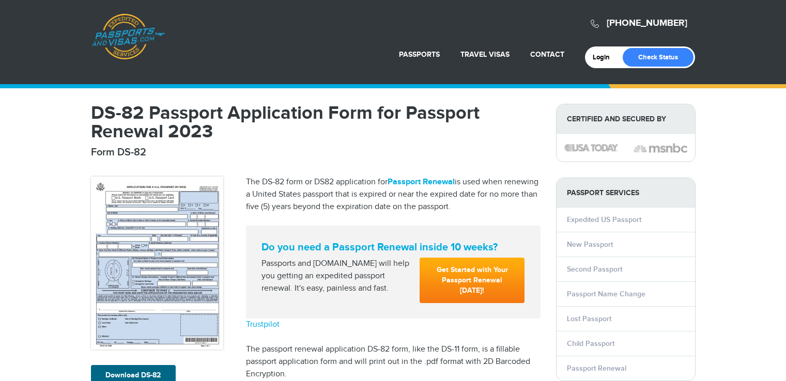 The width and height of the screenshot is (786, 381). Describe the element at coordinates (626, 119) in the screenshot. I see `strong: Certified and Secured by` at that location.